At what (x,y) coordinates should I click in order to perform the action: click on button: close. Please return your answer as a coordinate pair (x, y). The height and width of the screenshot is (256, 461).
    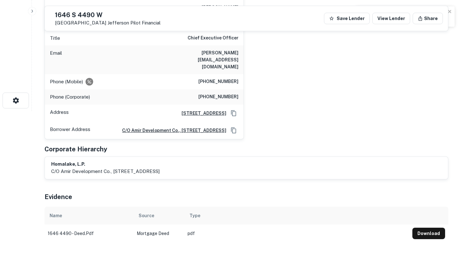
    Looking at the image, I should click on (450, 12).